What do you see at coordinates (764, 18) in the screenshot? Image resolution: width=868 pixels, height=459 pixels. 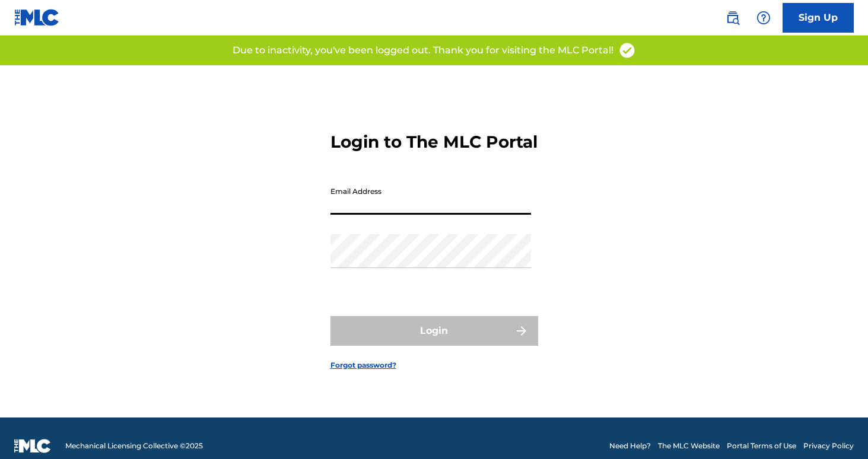 I see `div: Help` at bounding box center [764, 18].